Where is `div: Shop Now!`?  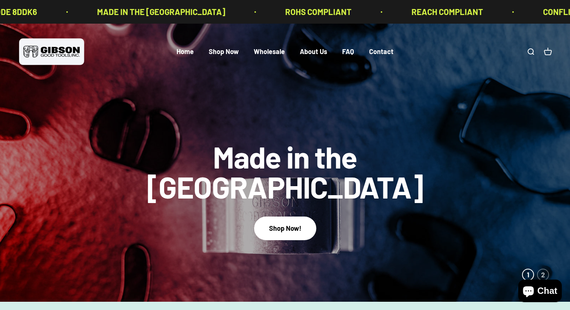 div: Shop Now! is located at coordinates (285, 228).